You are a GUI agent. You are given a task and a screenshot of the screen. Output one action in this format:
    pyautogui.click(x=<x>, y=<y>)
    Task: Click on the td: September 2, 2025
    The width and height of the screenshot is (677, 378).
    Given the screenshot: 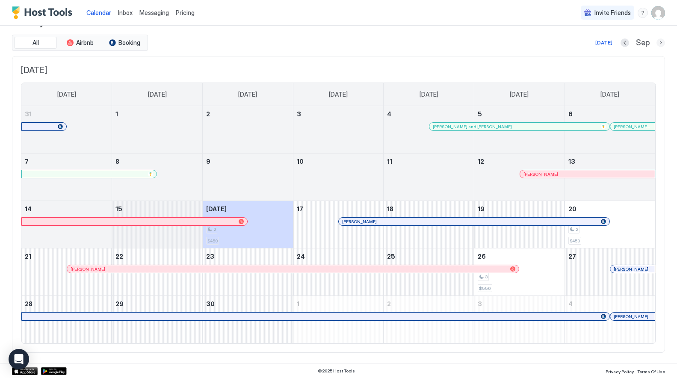 What is the action you would take?
    pyautogui.click(x=248, y=130)
    